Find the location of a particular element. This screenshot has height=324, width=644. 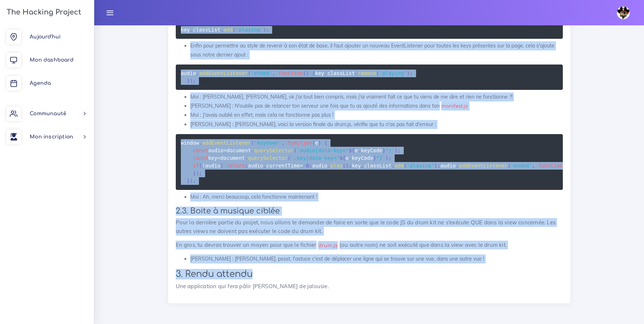

span: addEventListener is located at coordinates (223, 73).